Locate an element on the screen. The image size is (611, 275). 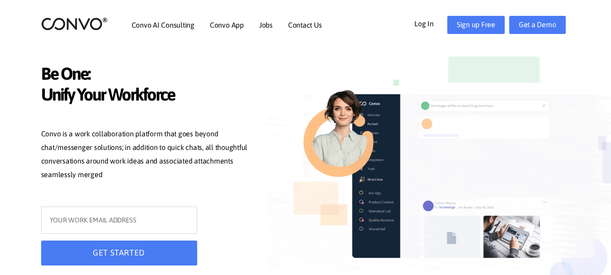
span: Unify Your Workforce is located at coordinates (147, 95).